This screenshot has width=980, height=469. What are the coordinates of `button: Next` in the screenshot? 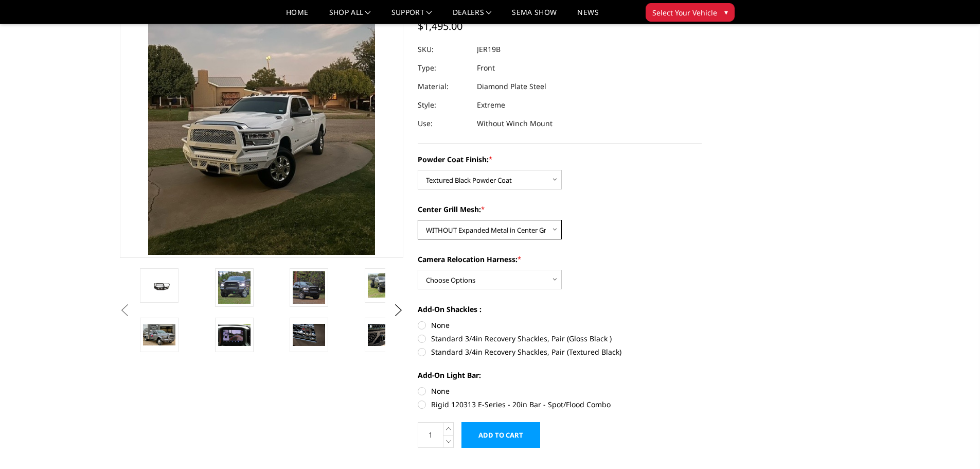 It's located at (398, 311).